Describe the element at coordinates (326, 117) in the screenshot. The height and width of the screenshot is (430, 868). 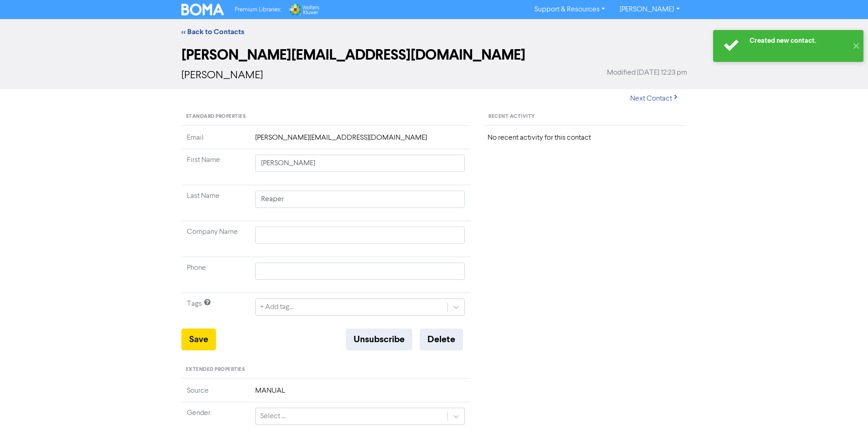
I see `div: Standard Properties` at that location.